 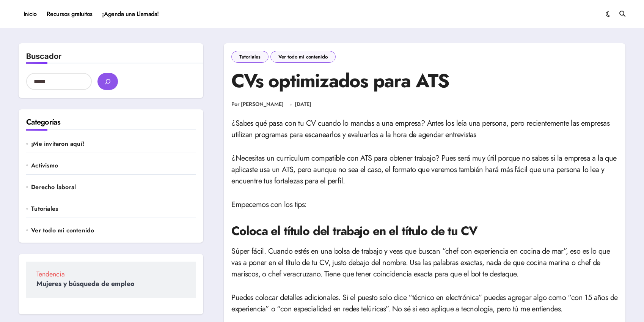 What do you see at coordinates (44, 56) in the screenshot?
I see `label: Buscador` at bounding box center [44, 56].